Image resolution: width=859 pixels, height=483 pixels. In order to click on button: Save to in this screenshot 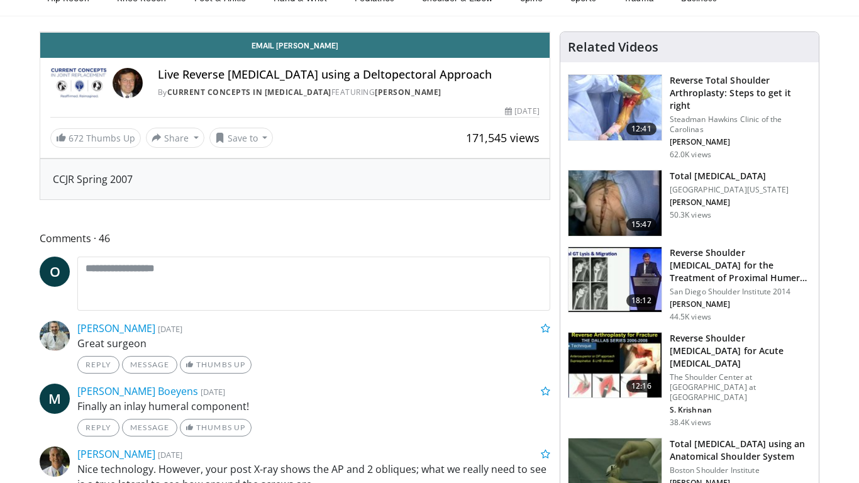, I will do `click(242, 138)`.